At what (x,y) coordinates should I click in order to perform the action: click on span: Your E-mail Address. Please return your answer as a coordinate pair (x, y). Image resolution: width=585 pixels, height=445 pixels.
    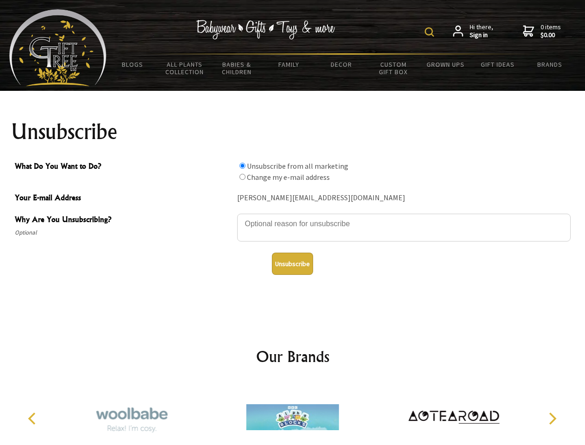
    Looking at the image, I should click on (124, 198).